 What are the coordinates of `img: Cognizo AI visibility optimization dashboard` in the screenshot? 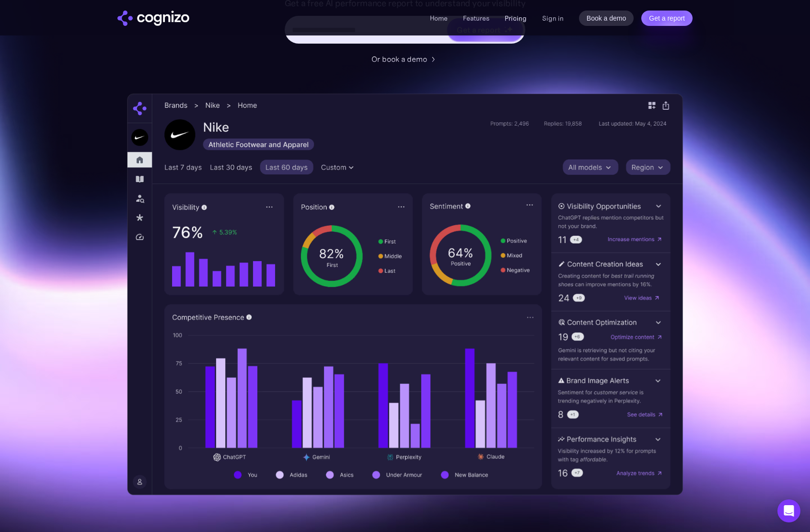 It's located at (405, 294).